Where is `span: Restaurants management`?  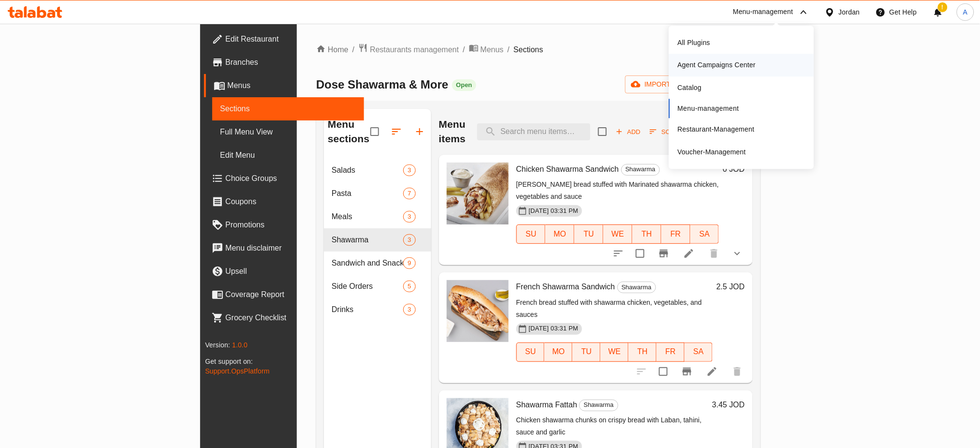 span: Restaurants management is located at coordinates (414, 50).